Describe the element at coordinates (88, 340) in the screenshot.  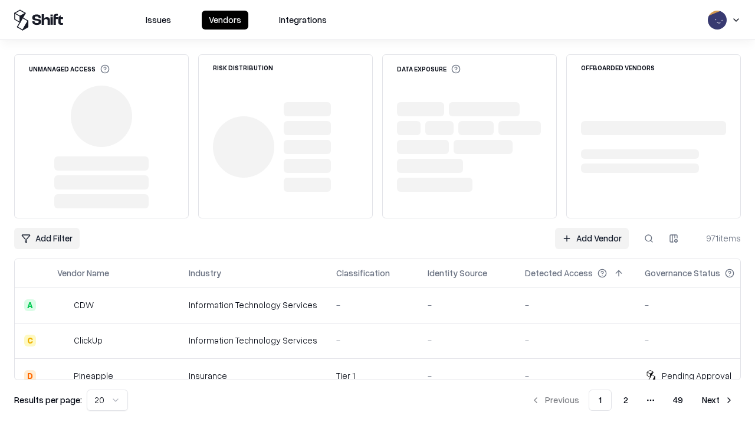
I see `div: ClickUp` at that location.